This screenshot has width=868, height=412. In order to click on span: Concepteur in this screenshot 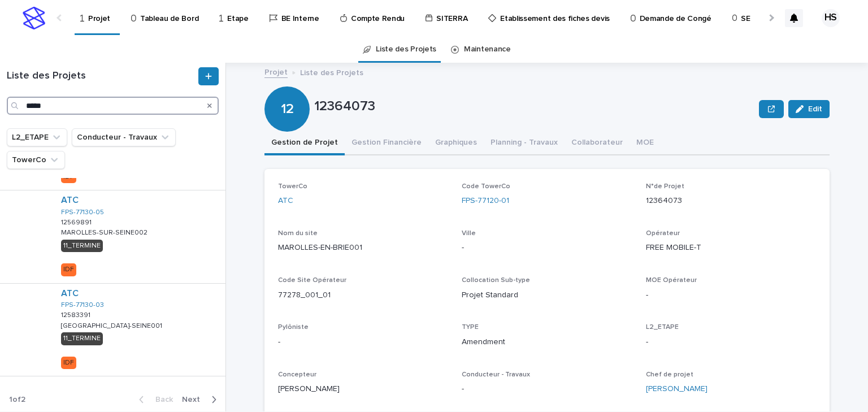, I will do `click(298, 375)`.